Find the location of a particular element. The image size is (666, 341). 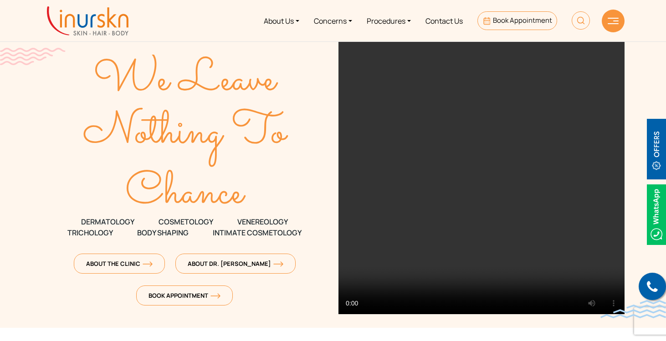

a: Procedures is located at coordinates (389, 20).